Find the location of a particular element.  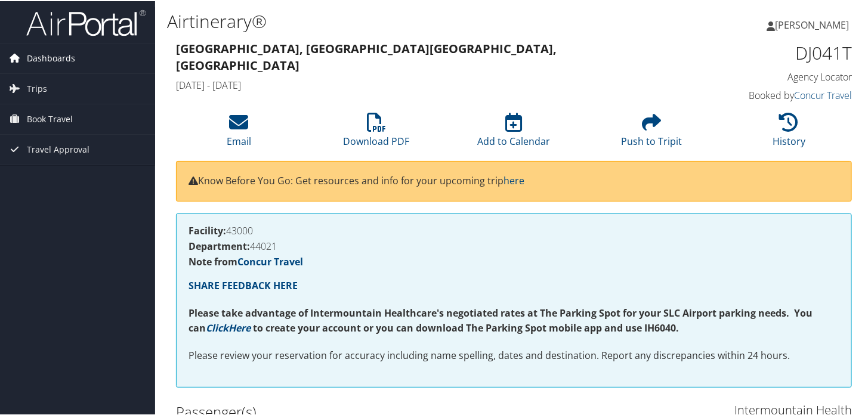

a: SHARE FEEDBACK HERE is located at coordinates (243, 285).